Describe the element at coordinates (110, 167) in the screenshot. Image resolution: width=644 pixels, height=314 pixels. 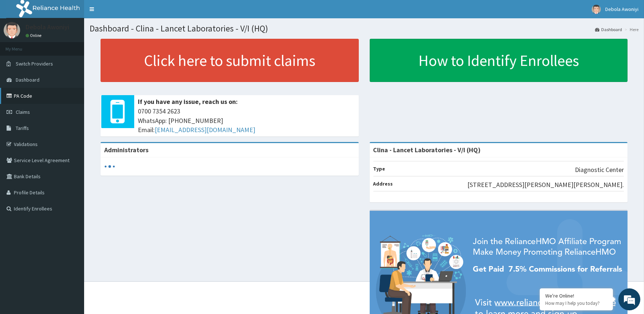
I see `svg: audio-loading` at that location.